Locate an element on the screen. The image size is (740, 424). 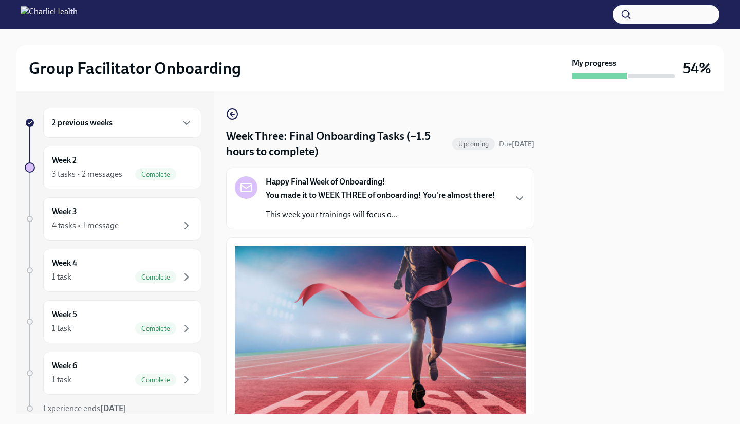
strong: You made it to WEEK THREE of onboarding! You're almost there! is located at coordinates (381, 195).